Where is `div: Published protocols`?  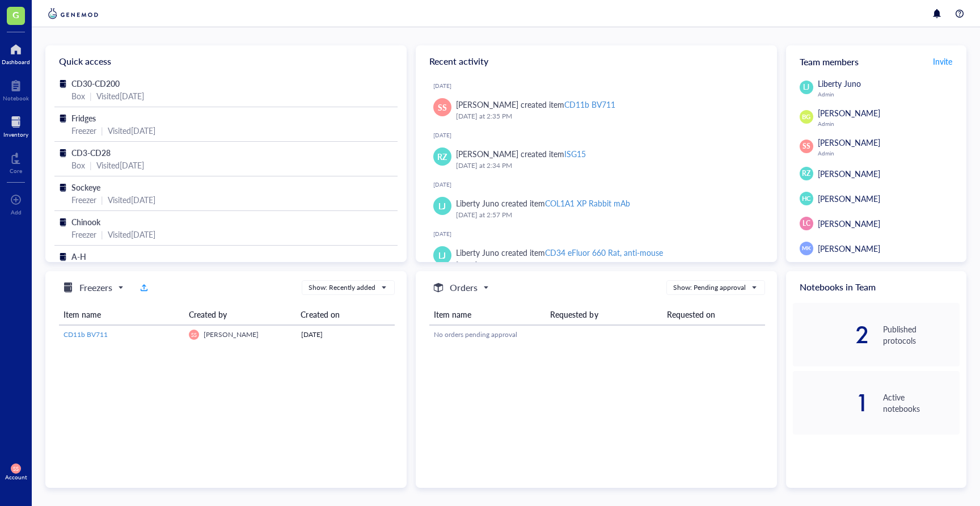
div: Published protocols is located at coordinates (921, 335).